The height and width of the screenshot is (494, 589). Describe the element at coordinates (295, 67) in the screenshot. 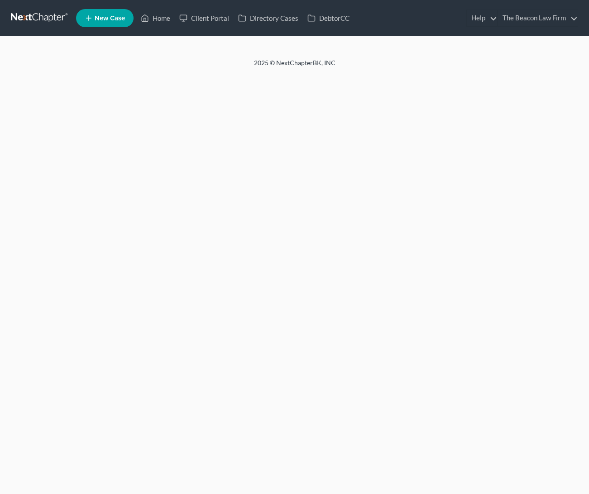

I see `div: 2025 © NextChapterBK, INC` at that location.